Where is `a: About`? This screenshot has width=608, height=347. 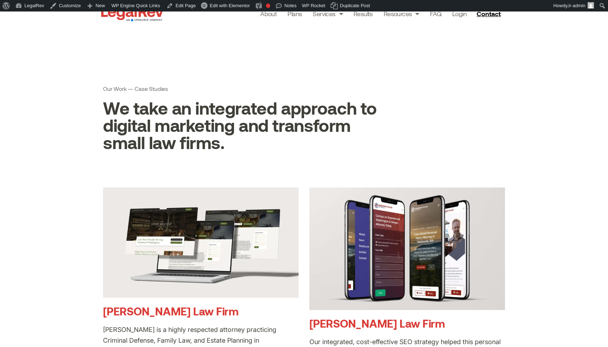 a: About is located at coordinates (268, 14).